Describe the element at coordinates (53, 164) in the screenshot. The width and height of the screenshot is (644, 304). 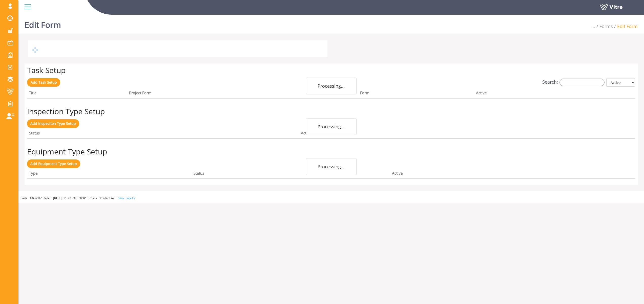
I see `a: Add Equipment Type Setup` at that location.